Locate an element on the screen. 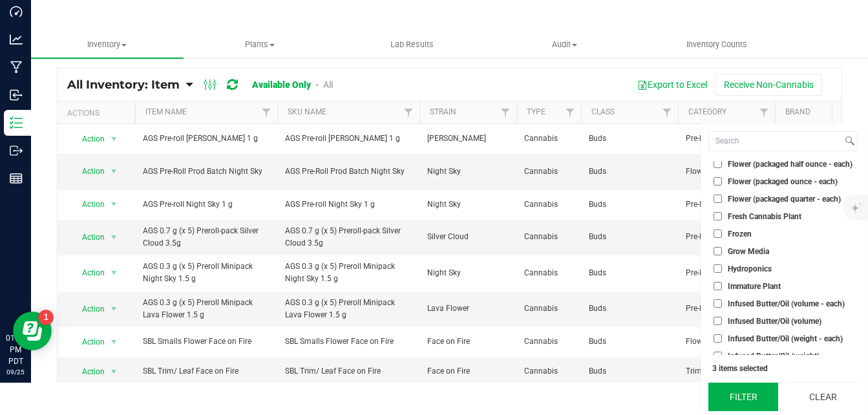 This screenshot has height=415, width=868. input: Infused Butter/Oil (weight - each) is located at coordinates (717, 338).